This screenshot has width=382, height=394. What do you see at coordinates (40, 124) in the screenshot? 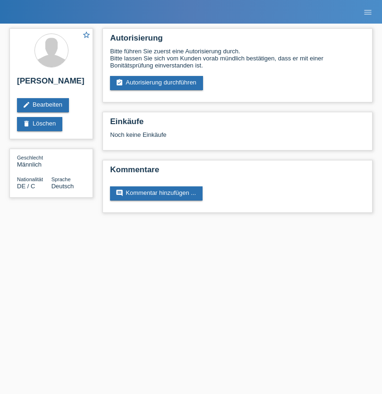
I see `a: deleteLöschen` at bounding box center [40, 124].